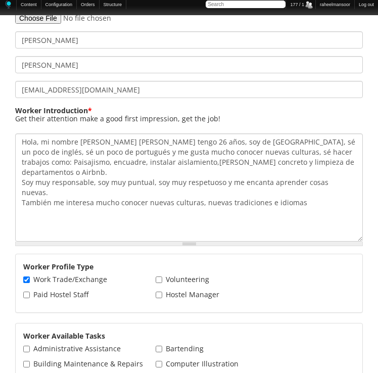 The width and height of the screenshot is (378, 373). What do you see at coordinates (189, 65) in the screenshot?
I see `input: Worker Last Name` at bounding box center [189, 65].